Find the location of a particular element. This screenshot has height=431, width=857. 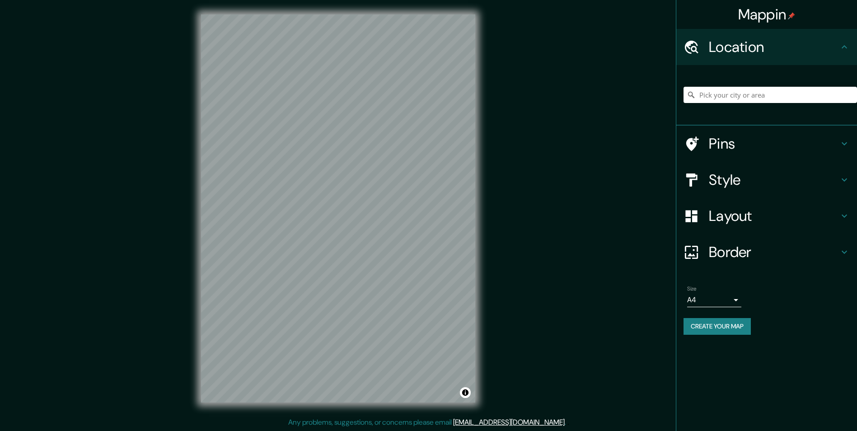

p: Any problems, suggestions, or concerns please email . is located at coordinates (427, 422).